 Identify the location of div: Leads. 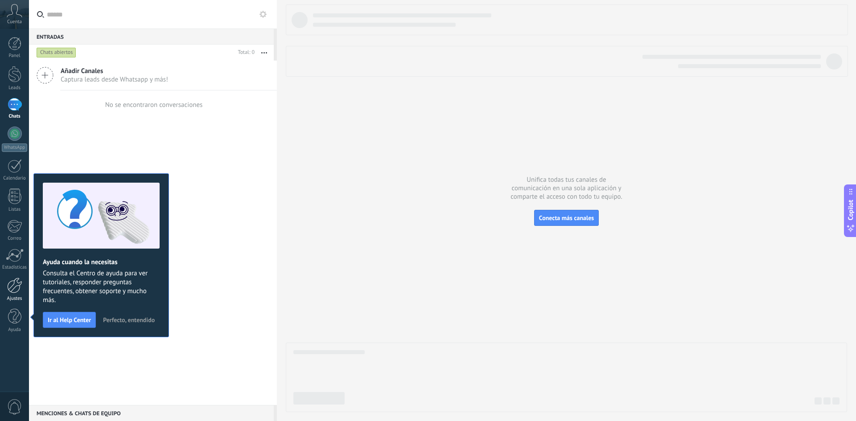
(15, 88).